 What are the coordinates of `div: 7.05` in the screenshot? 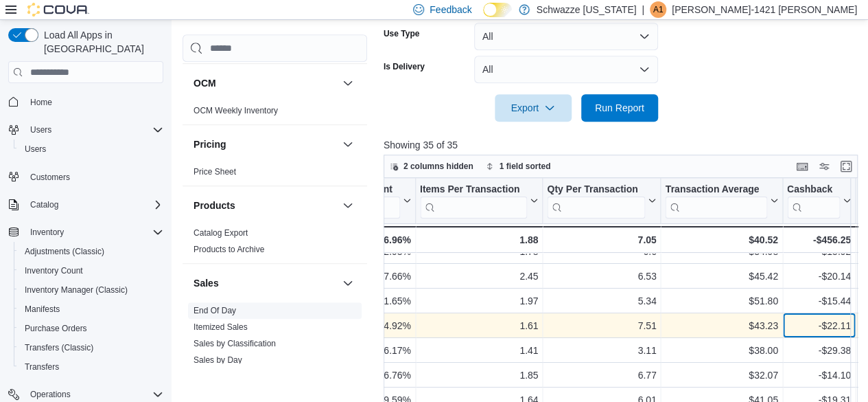 It's located at (601, 240).